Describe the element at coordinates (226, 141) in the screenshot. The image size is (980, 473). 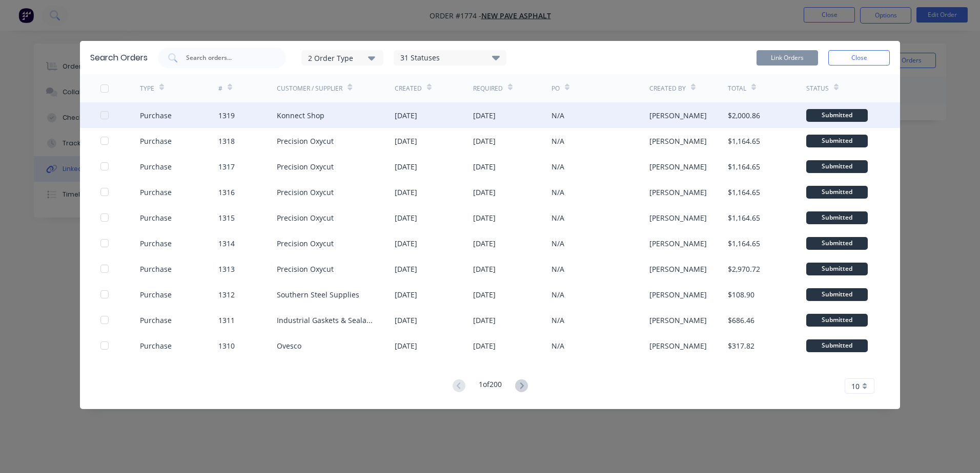
I see `div: 1318` at that location.